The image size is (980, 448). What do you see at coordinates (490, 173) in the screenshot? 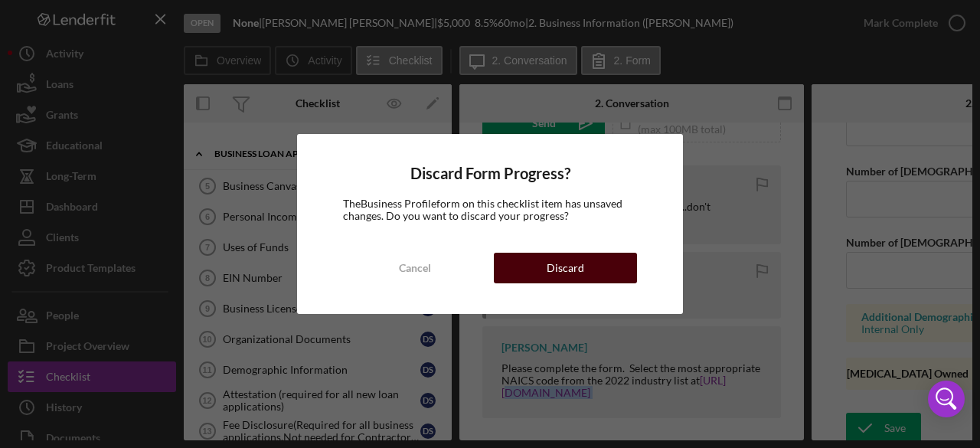
I see `h4: Discard Form Progress?` at bounding box center [490, 173].